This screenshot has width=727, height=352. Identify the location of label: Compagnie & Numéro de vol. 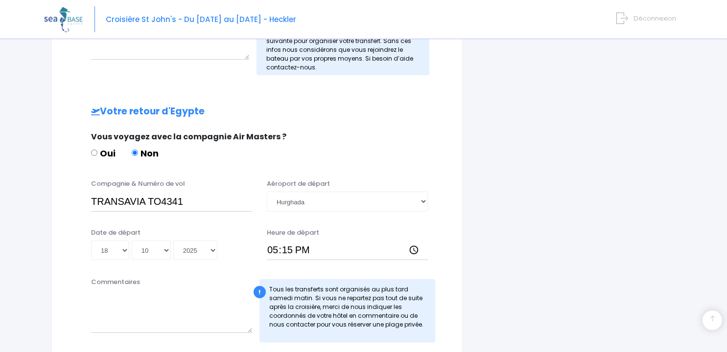
(138, 184).